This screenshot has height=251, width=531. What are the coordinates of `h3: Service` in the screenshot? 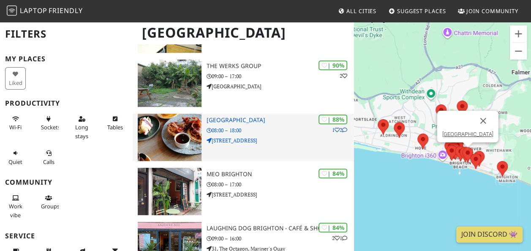 It's located at (66, 236).